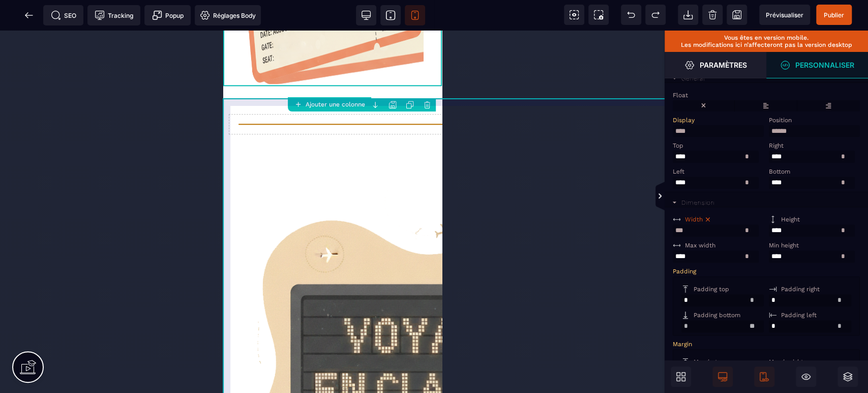 The image size is (868, 393). Describe the element at coordinates (678, 172) in the screenshot. I see `span: Left` at that location.